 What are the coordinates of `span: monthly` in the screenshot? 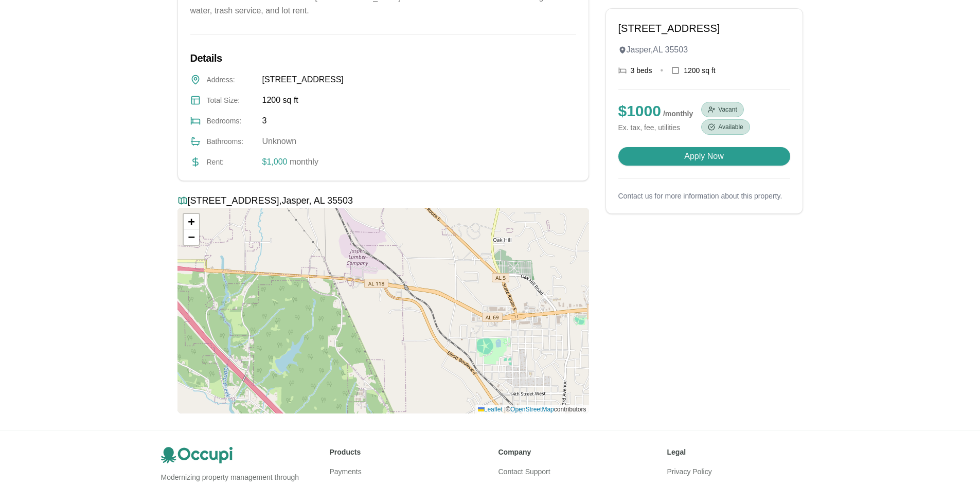 It's located at (302, 161).